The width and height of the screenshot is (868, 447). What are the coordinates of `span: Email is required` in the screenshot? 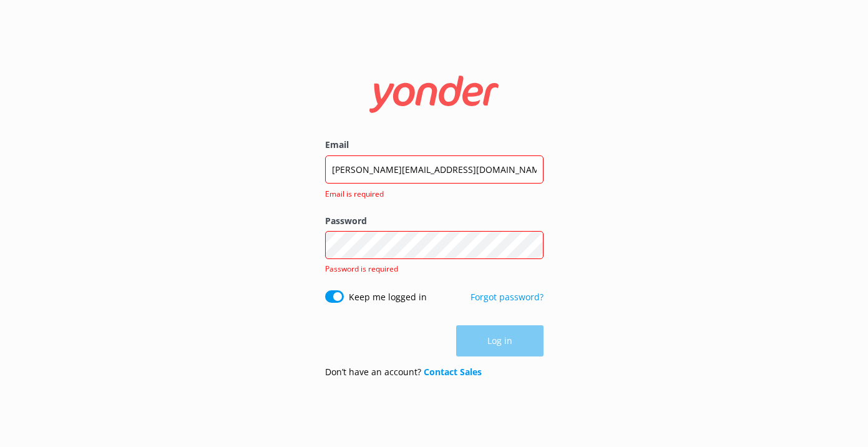 It's located at (430, 193).